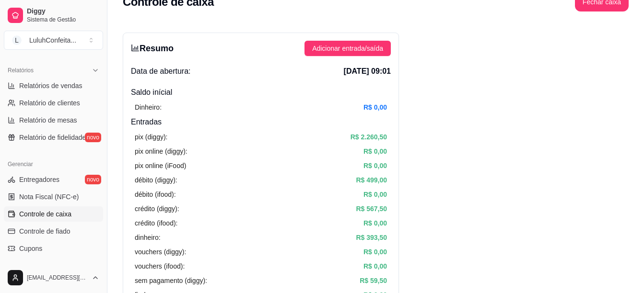 The image size is (644, 293). I want to click on a: Controle de caixa, so click(53, 214).